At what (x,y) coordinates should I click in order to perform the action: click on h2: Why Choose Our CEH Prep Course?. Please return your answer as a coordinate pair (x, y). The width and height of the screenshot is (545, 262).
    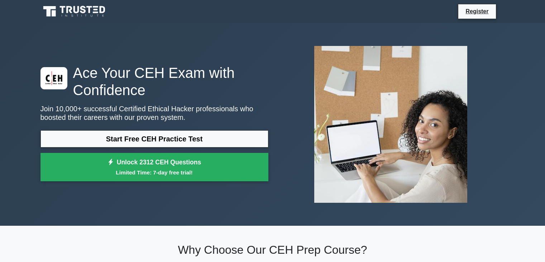
    Looking at the image, I should click on (273, 250).